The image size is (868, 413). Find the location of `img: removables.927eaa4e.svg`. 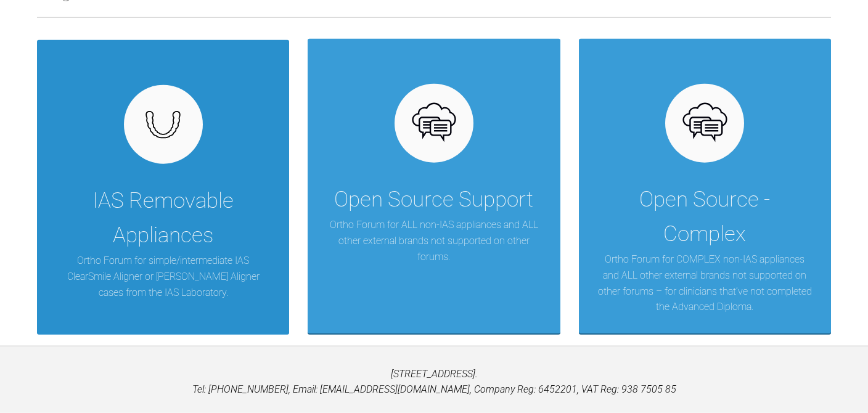

img: removables.927eaa4e.svg is located at coordinates (163, 125).